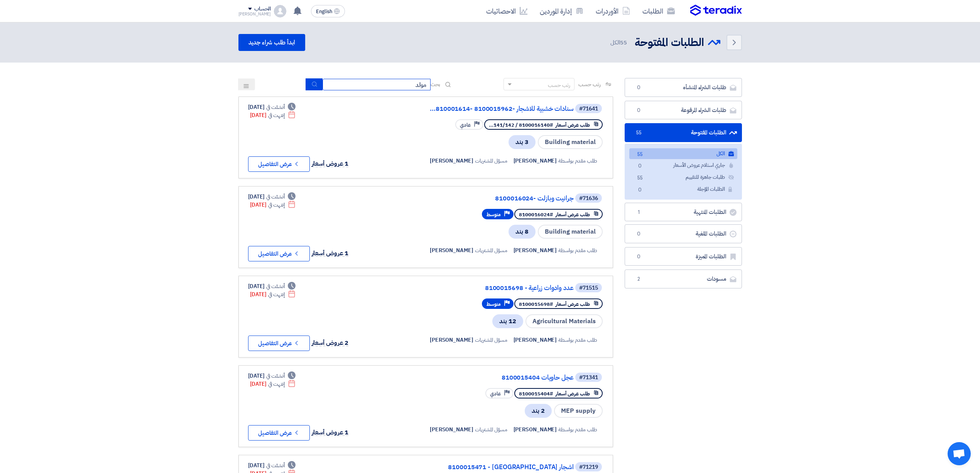 The image size is (980, 473). I want to click on a: الطلبات المفتوحة55, so click(684, 132).